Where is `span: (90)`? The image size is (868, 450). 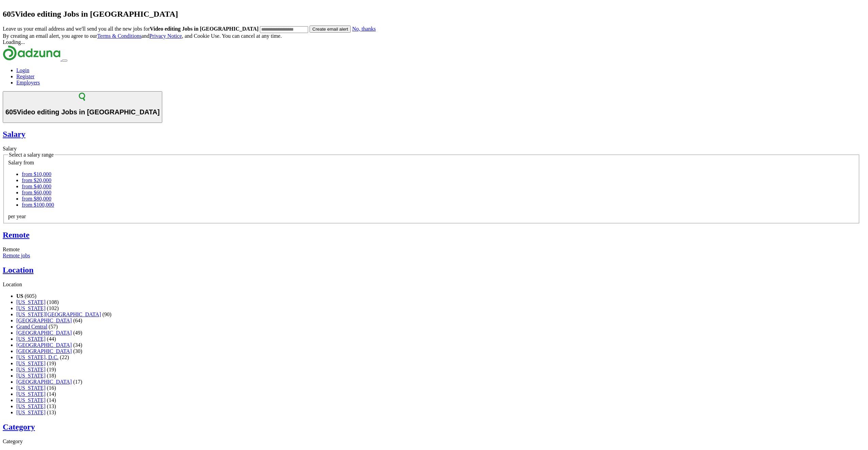 span: (90) is located at coordinates (107, 314).